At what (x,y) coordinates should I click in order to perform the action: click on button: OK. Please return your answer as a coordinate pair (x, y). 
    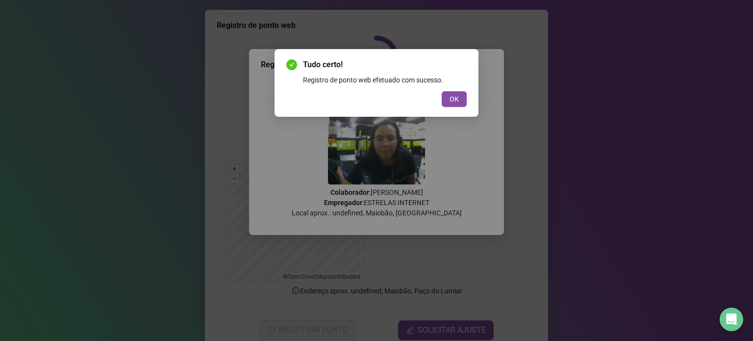
    Looking at the image, I should click on (454, 99).